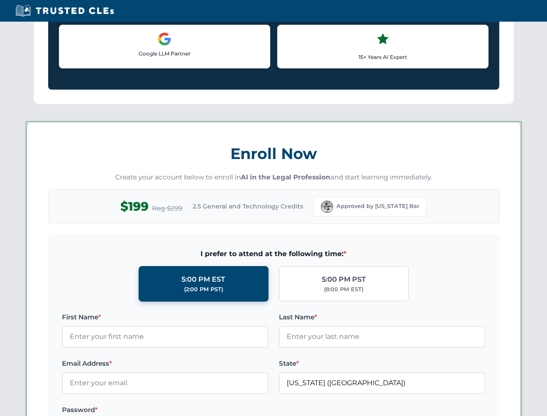  What do you see at coordinates (344, 289) in the screenshot?
I see `div: (8:00 PM EST)` at bounding box center [344, 289].